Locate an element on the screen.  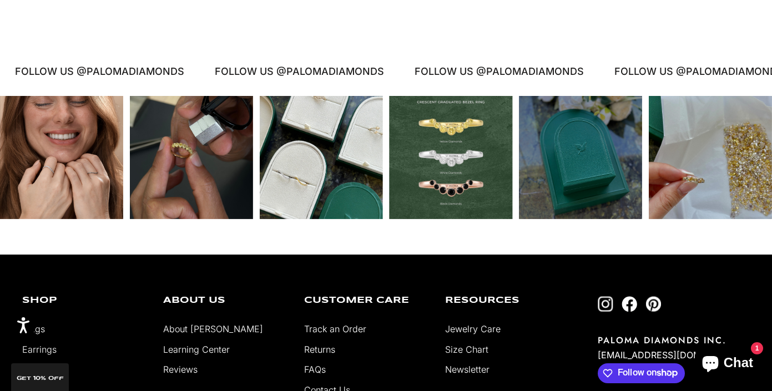
a: Newsletter is located at coordinates (467, 369).